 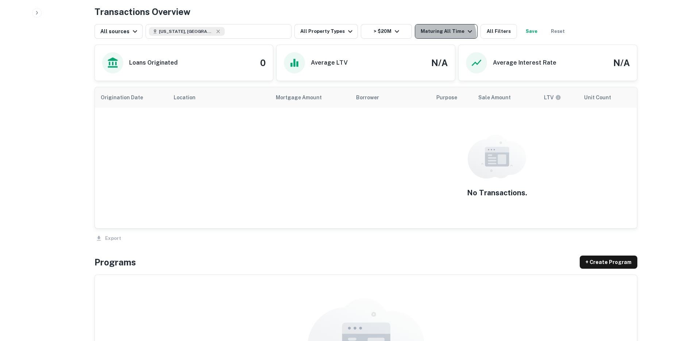 I want to click on span: Borrower, so click(x=367, y=97).